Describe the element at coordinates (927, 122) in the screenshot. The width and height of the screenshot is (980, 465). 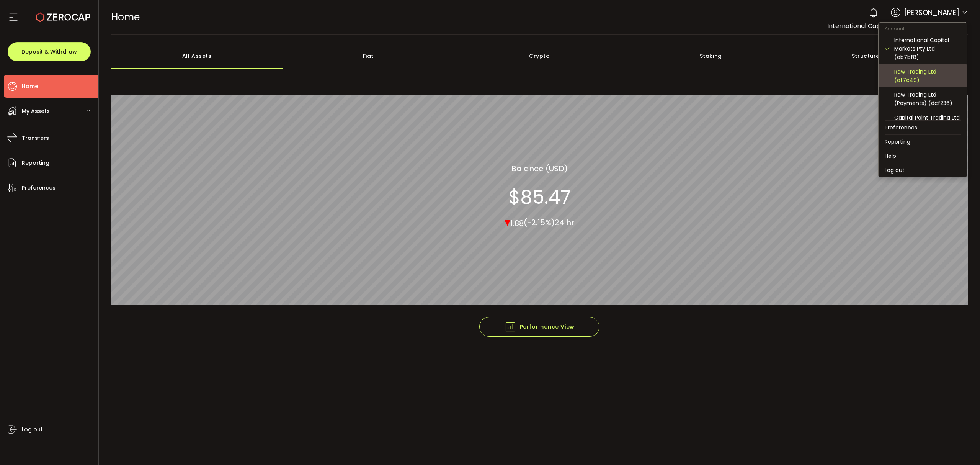
I see `div: Capital Point Trading Ltd. (Payments) (de1af4)` at that location.